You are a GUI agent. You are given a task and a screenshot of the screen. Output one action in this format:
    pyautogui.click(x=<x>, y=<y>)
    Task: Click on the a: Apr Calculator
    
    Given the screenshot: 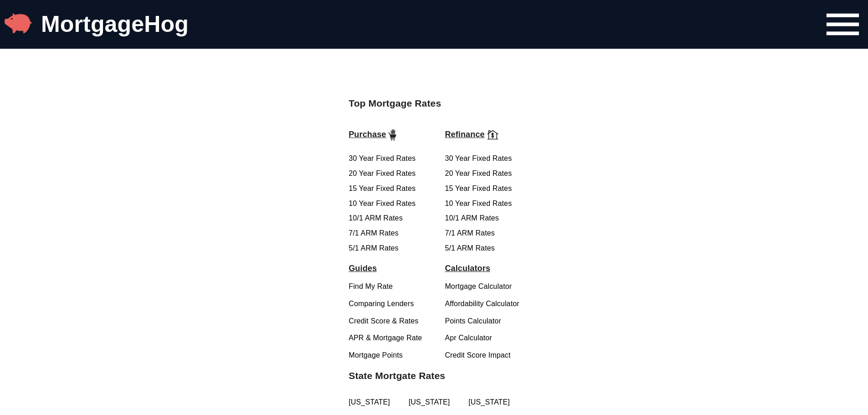 What is the action you would take?
    pyautogui.click(x=481, y=338)
    